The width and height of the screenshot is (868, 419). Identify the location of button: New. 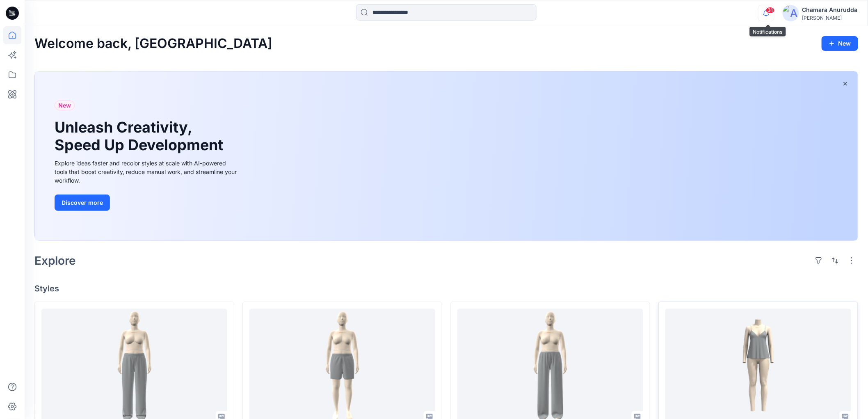
(840, 44).